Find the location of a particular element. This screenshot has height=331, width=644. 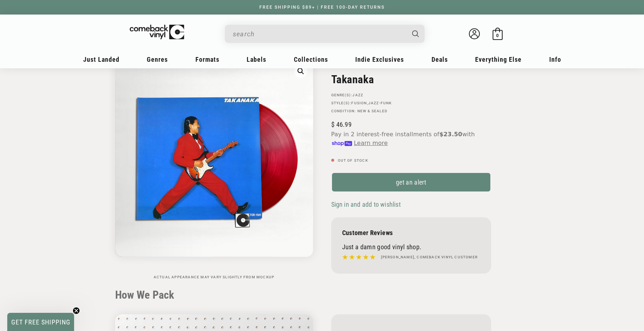

span: Labels is located at coordinates (256, 59).